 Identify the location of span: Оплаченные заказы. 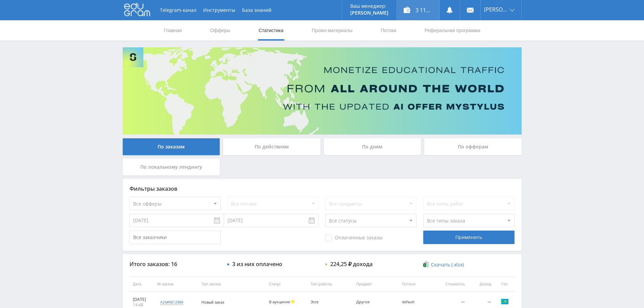
(354, 238).